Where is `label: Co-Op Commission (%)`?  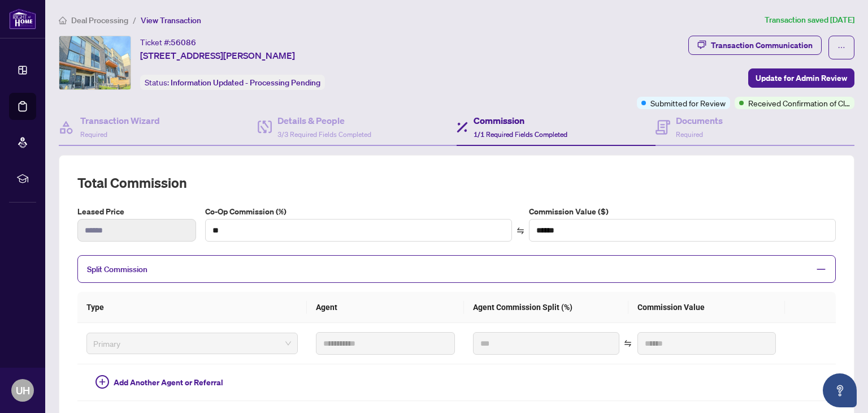
label: Co-Op Commission (%) is located at coordinates (358, 212).